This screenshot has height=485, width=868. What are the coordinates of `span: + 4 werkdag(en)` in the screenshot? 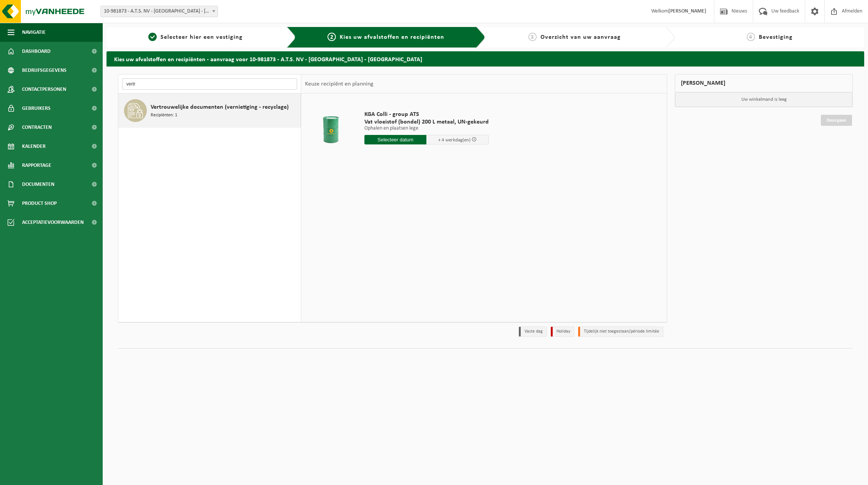 It's located at (454, 140).